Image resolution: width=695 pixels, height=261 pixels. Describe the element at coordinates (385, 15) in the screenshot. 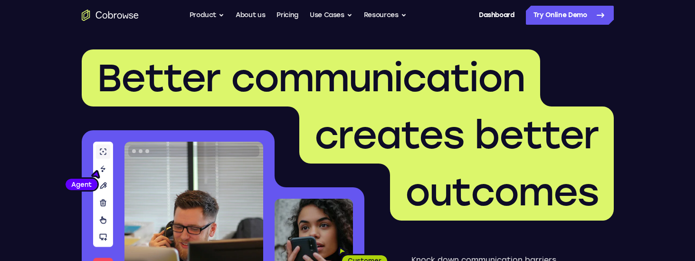

I see `button: Resources` at that location.